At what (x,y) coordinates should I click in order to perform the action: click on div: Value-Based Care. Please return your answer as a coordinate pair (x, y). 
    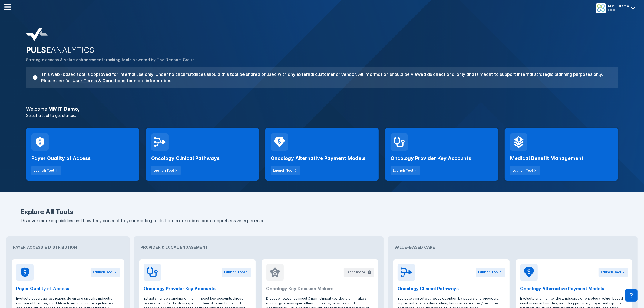
    Looking at the image, I should click on (513, 247).